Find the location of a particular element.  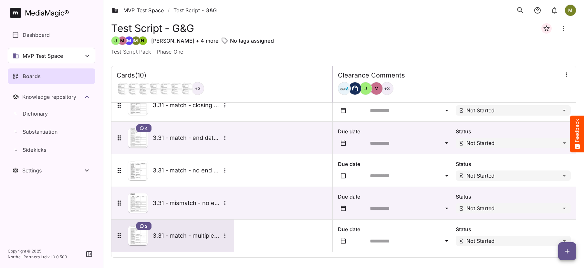

p: Boards is located at coordinates (32, 76).